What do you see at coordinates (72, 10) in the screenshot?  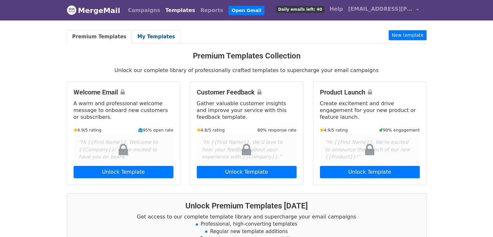 I see `img: MergeMail logo` at bounding box center [72, 10].